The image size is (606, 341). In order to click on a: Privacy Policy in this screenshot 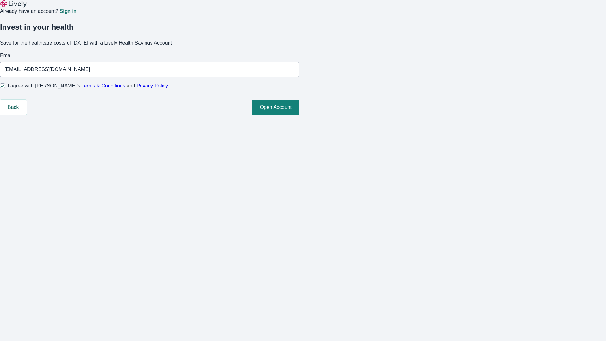, I will do `click(152, 86)`.